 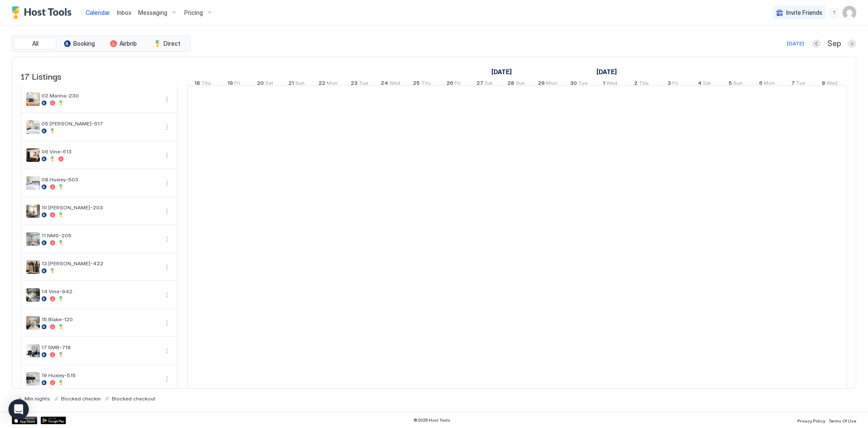 I want to click on div: tab-group, so click(x=102, y=44).